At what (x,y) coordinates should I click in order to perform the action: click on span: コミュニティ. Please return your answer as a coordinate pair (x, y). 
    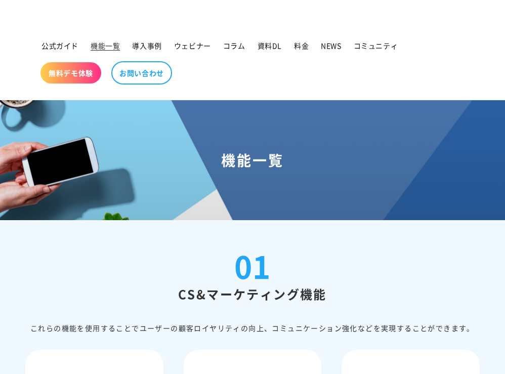
    Looking at the image, I should click on (376, 46).